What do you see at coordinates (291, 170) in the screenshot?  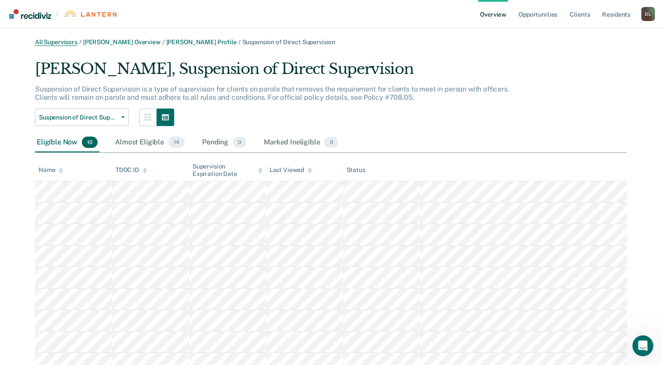 I see `div: Last Viewed` at bounding box center [291, 170].